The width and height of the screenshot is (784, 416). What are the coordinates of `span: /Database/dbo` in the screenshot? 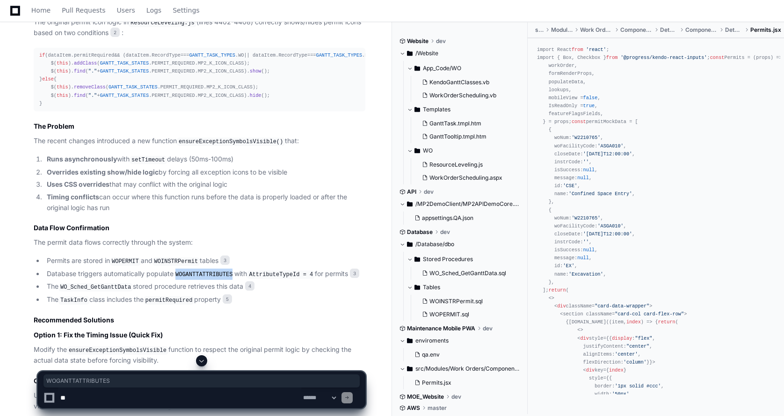 It's located at (434, 244).